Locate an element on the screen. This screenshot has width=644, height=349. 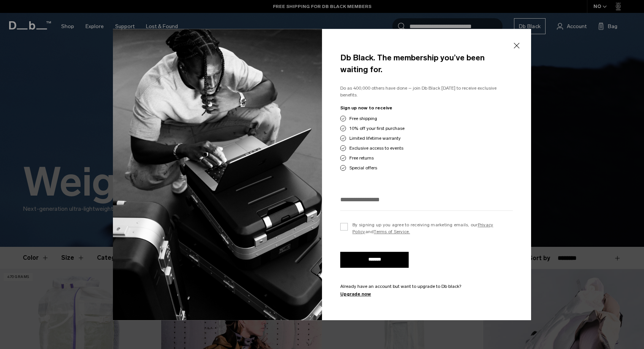
h4: Db Black. The membership you’ve been waiting for. is located at coordinates (426, 63).